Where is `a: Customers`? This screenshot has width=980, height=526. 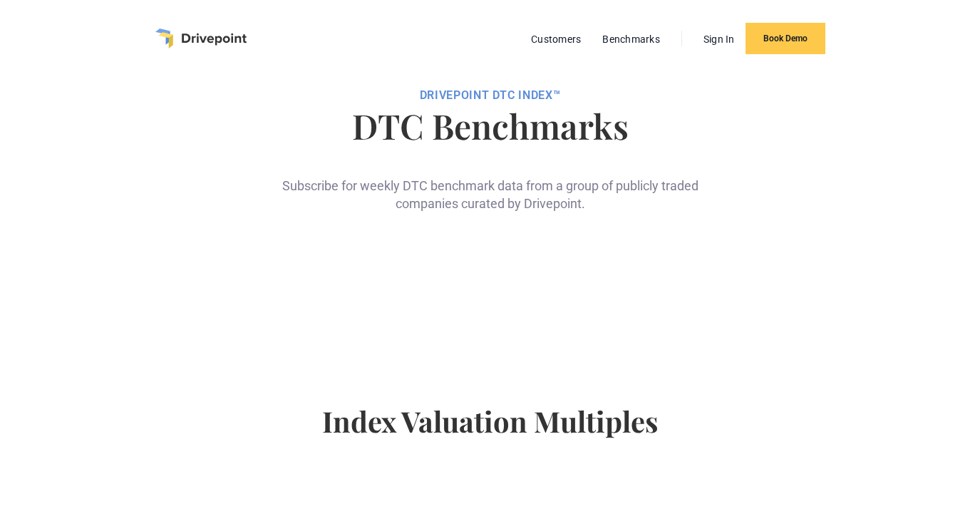 a: Customers is located at coordinates (556, 39).